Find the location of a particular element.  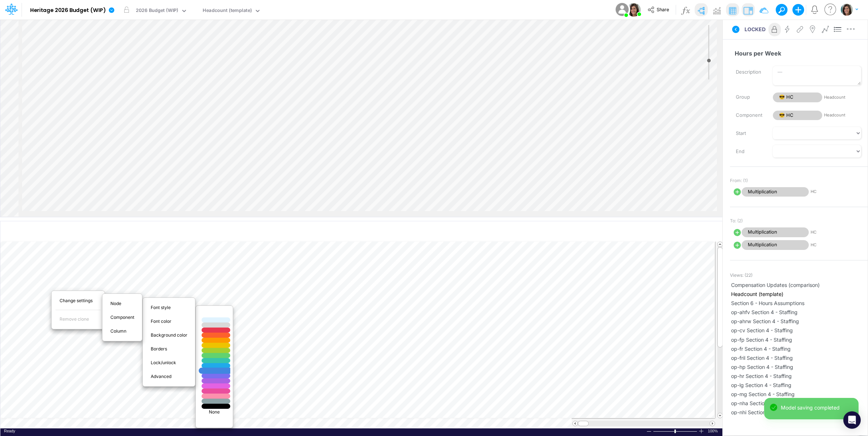

span: Component is located at coordinates (126, 317).